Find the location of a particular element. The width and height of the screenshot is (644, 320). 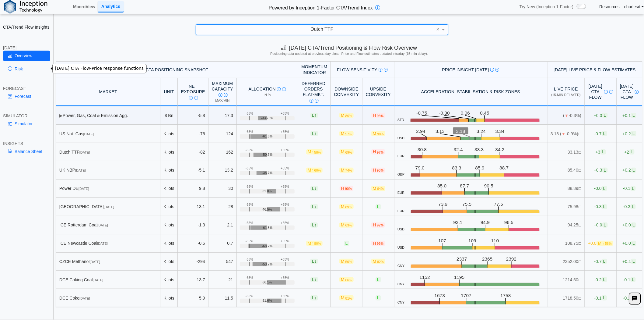

text: 1152 is located at coordinates (425, 277).